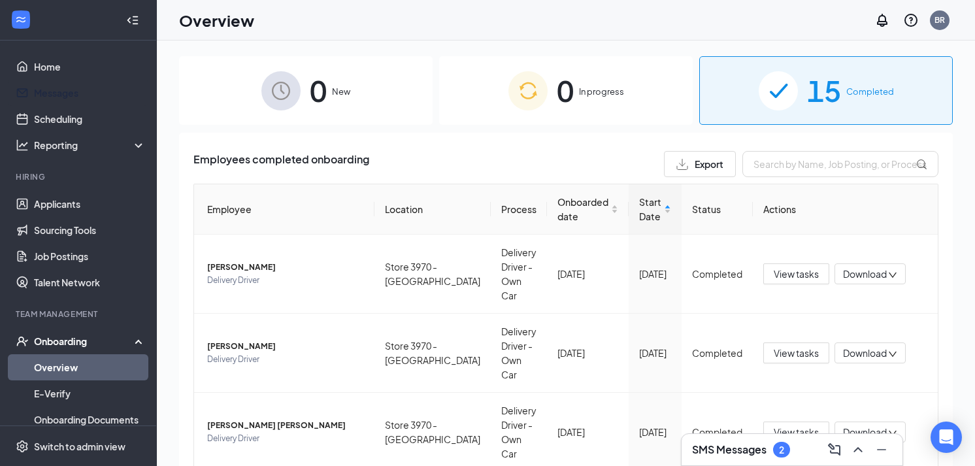  Describe the element at coordinates (882, 450) in the screenshot. I see `button: Minimize` at that location.